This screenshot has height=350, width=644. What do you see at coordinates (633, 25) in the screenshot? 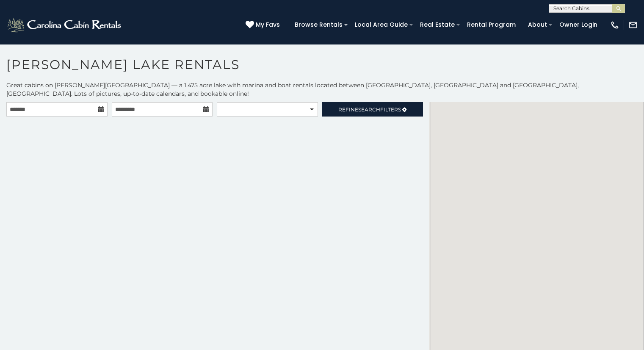
I see `img: mail-regular-white.png` at bounding box center [633, 25].